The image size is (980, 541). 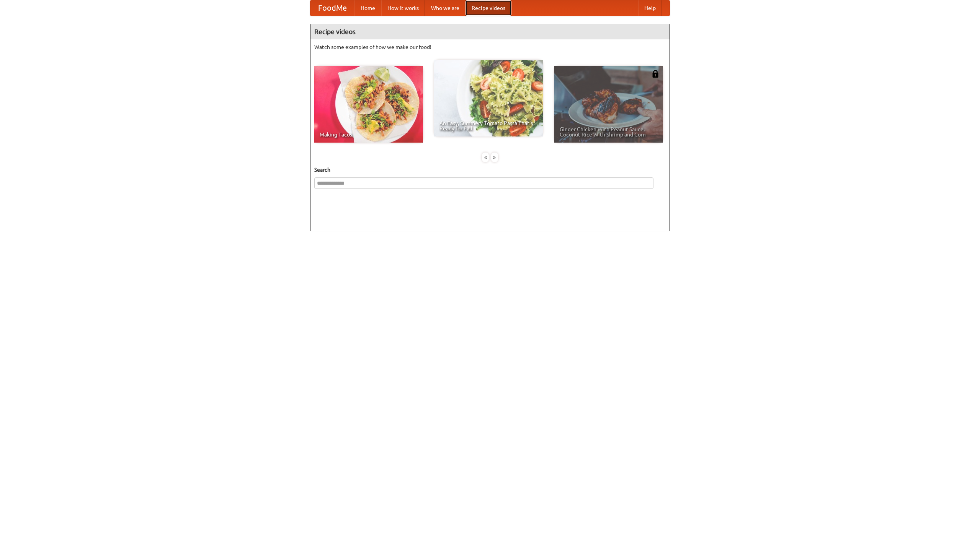 I want to click on a: Help, so click(x=650, y=8).